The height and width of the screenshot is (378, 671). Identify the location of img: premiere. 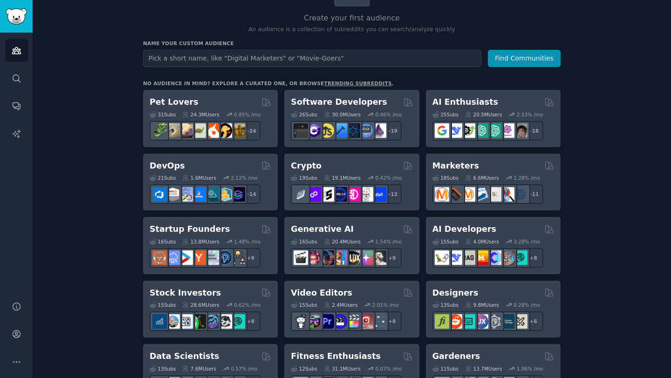
(327, 322).